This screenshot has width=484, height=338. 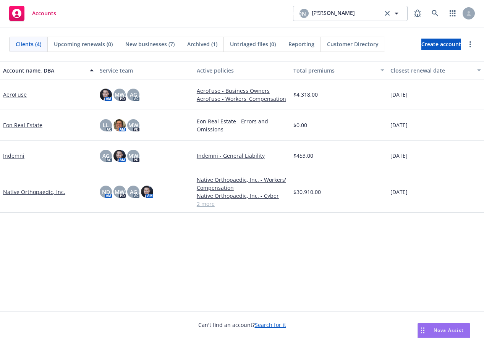 What do you see at coordinates (106, 125) in the screenshot?
I see `span: LL` at bounding box center [106, 125].